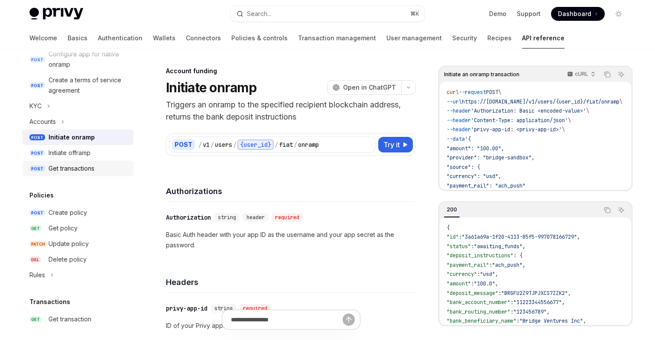  Describe the element at coordinates (459, 130) in the screenshot. I see `span: --header` at that location.